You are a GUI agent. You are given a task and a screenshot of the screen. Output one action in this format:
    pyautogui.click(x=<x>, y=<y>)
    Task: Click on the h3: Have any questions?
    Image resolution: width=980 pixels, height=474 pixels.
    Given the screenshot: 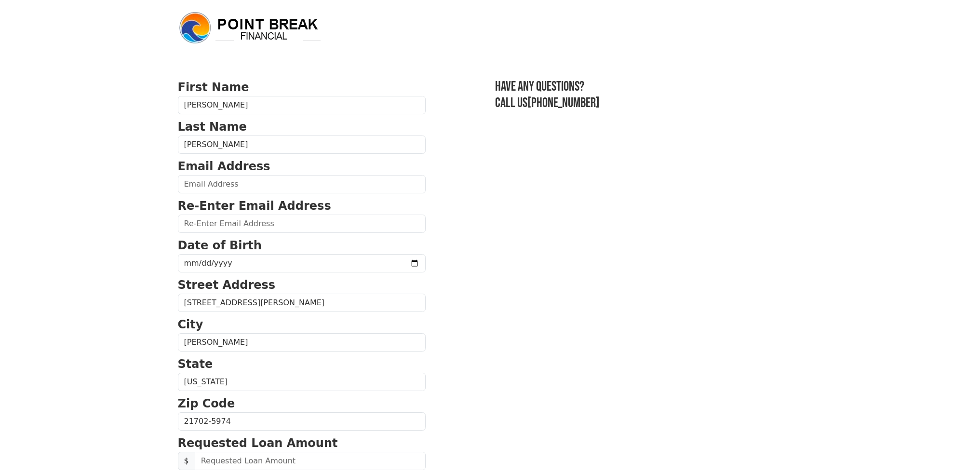 What is the action you would take?
    pyautogui.click(x=649, y=87)
    